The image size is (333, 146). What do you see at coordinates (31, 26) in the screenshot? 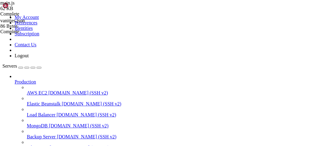
I see `div: 86 Bytes` at bounding box center [31, 26].